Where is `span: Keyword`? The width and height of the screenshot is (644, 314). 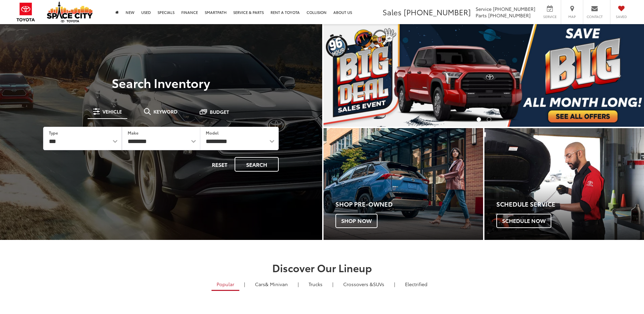
span: Keyword is located at coordinates (165, 111).